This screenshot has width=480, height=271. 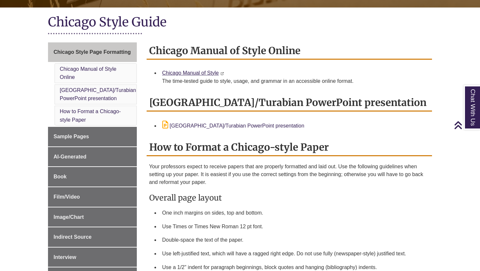 I want to click on span: Book, so click(x=60, y=177).